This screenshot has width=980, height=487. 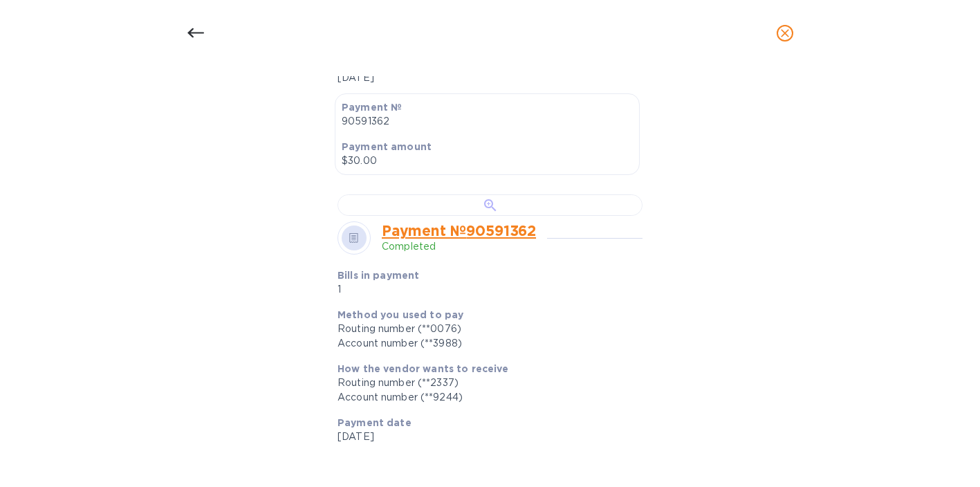 I want to click on p: Completed, so click(x=459, y=246).